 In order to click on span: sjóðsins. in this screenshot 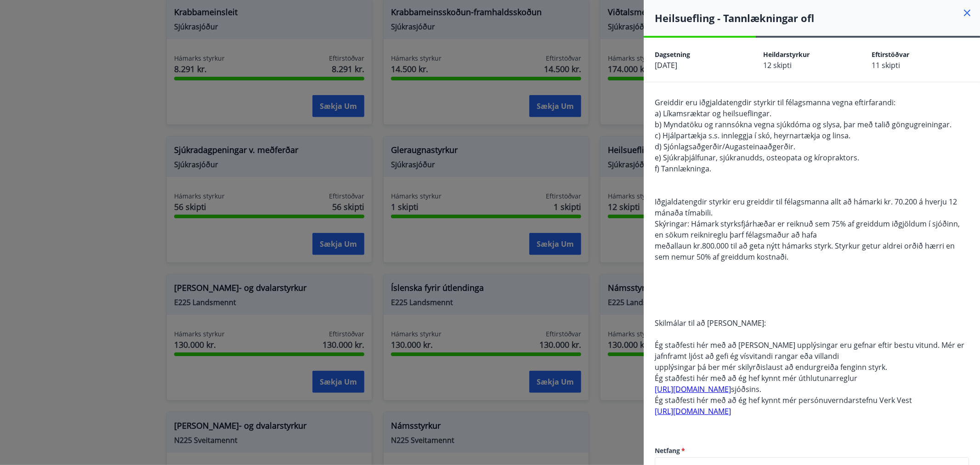, I will do `click(708, 389)`.